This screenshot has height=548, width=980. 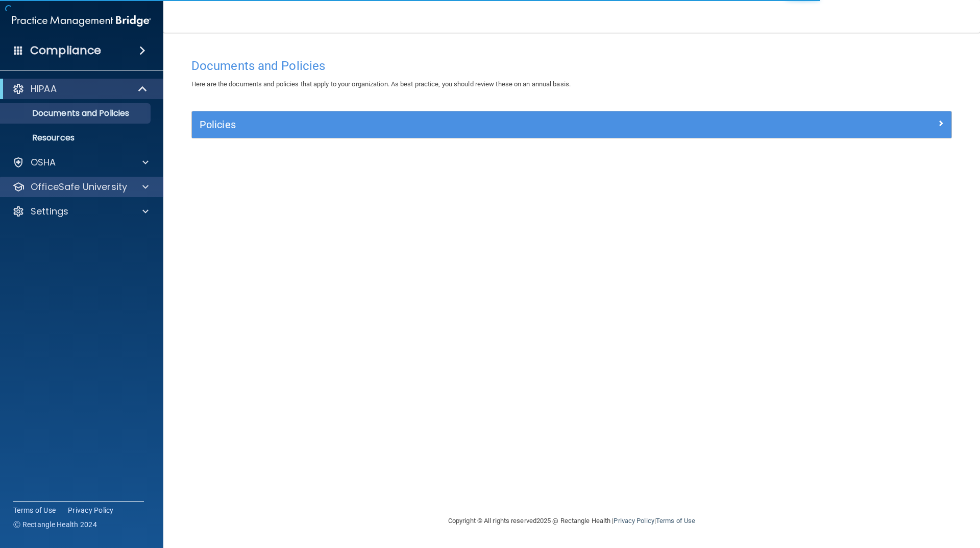 I want to click on a: Settings, so click(x=80, y=211).